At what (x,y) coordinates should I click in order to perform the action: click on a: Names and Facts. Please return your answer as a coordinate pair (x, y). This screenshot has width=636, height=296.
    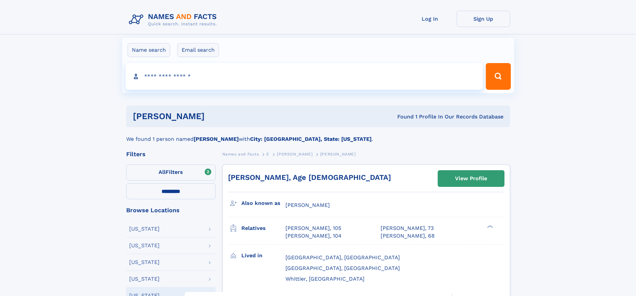
    Looking at the image, I should click on (241, 154).